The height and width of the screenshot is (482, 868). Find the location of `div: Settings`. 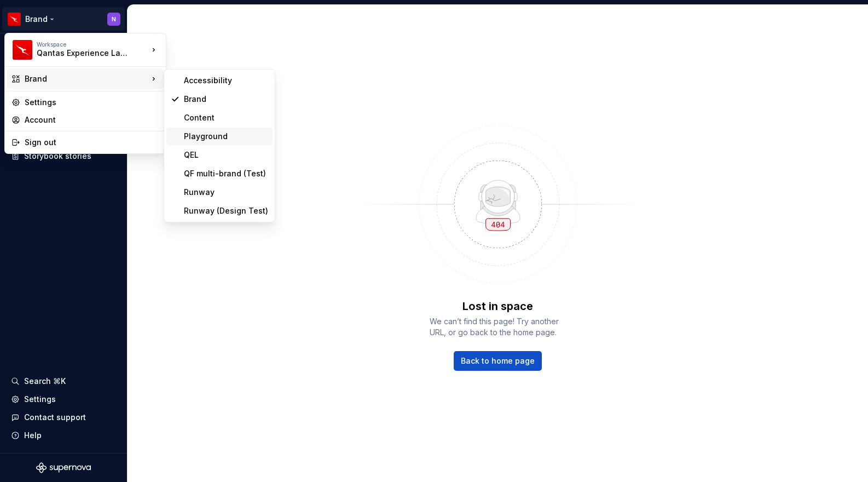

div: Settings is located at coordinates (92, 102).